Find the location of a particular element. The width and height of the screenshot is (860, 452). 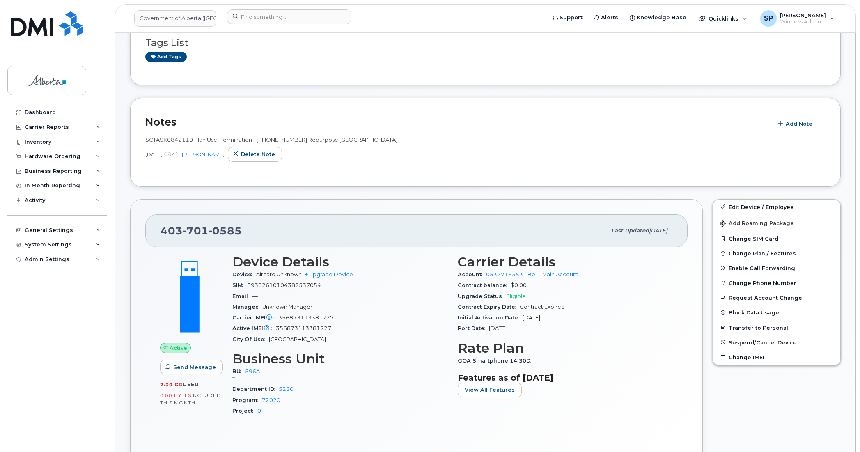

span: Quicklinks is located at coordinates (723, 18).